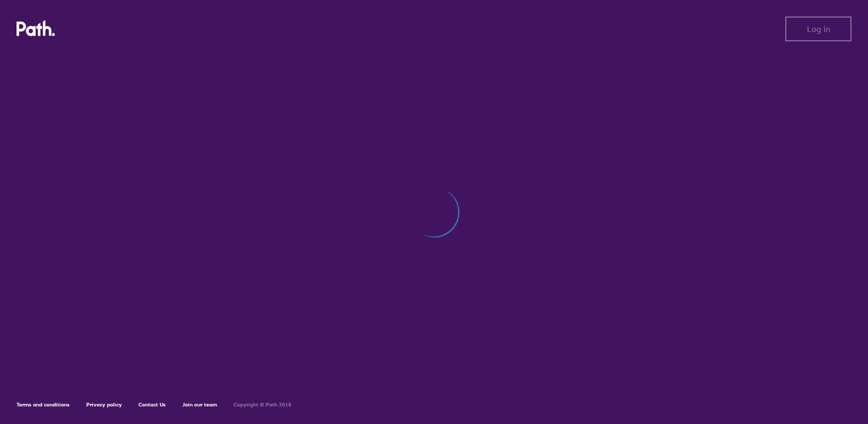 This screenshot has width=868, height=424. What do you see at coordinates (818, 29) in the screenshot?
I see `button: Log in` at bounding box center [818, 29].